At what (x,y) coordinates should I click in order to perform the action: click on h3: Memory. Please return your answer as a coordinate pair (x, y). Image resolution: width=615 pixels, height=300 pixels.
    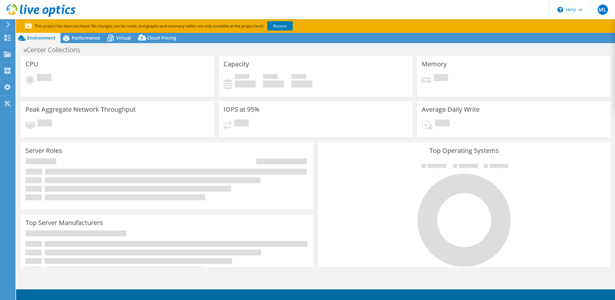
    Looking at the image, I should click on (435, 64).